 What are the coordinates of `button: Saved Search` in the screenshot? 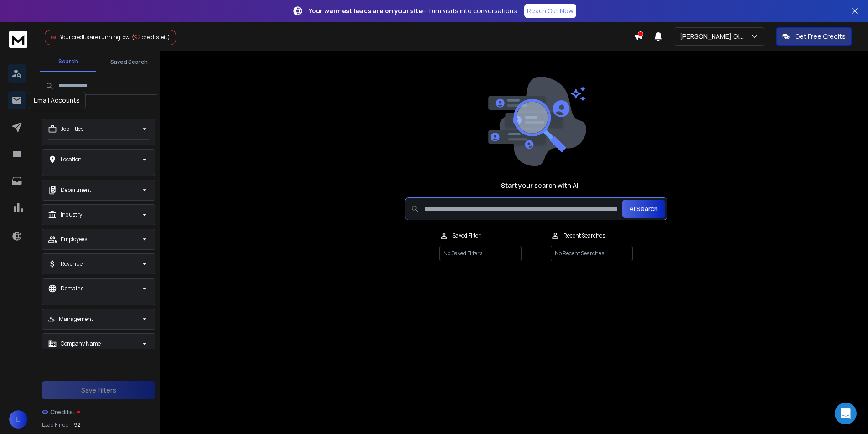 It's located at (129, 62).